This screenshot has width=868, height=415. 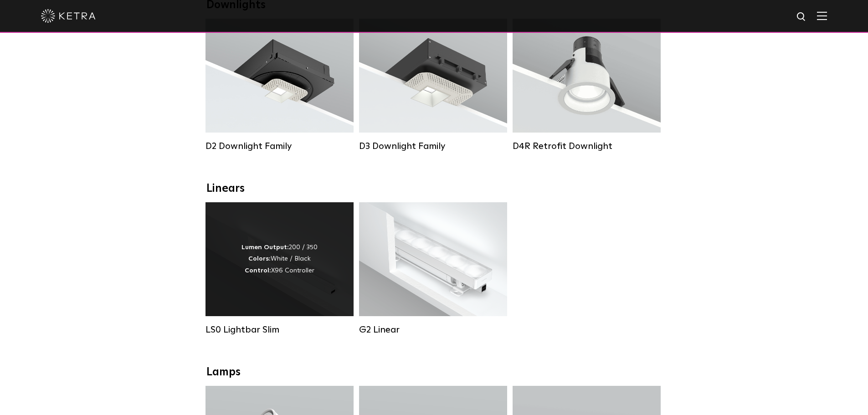 What do you see at coordinates (279, 269) in the screenshot?
I see `a: LS0 Lightbar Slim Lumen Output:200 / 350Colors:White / BlackControl:X96 Controller` at bounding box center [279, 269].